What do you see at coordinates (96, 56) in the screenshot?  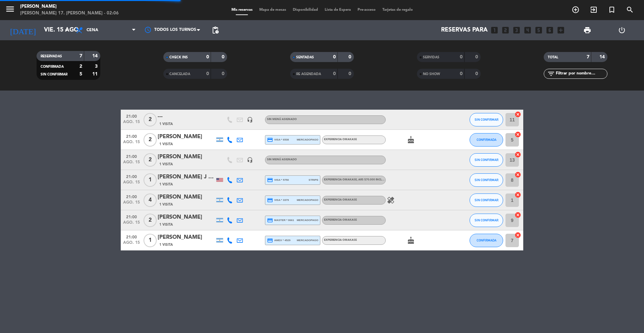 I see `strong: 14` at bounding box center [96, 56].